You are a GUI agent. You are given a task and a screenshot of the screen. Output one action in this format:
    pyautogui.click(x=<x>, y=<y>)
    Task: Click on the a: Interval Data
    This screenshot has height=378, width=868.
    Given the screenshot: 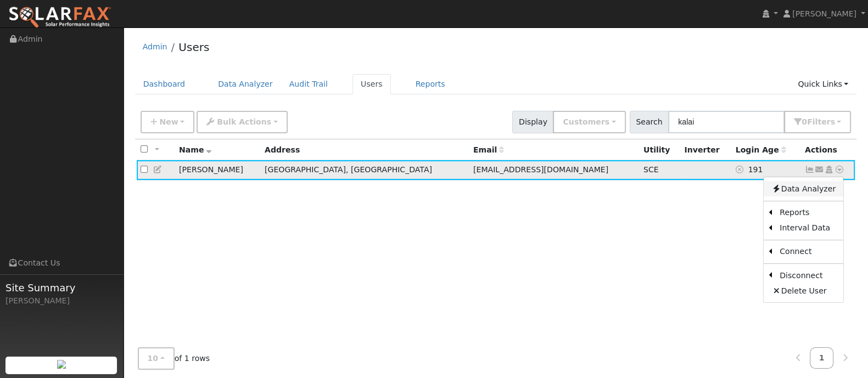 What is the action you would take?
    pyautogui.click(x=808, y=228)
    